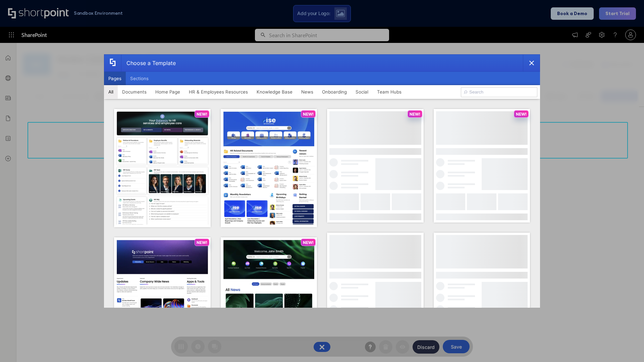 Image resolution: width=644 pixels, height=362 pixels. I want to click on button: Onboarding, so click(334, 92).